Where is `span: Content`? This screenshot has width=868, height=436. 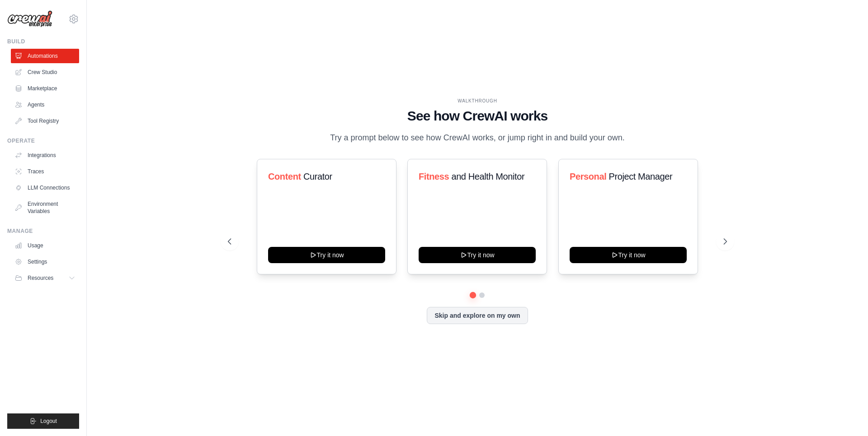 span: Content is located at coordinates (284, 177).